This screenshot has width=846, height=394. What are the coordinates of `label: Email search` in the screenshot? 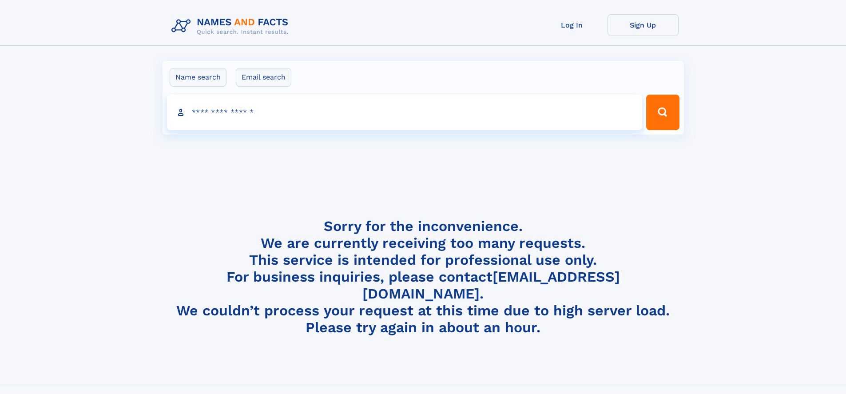 It's located at (263, 77).